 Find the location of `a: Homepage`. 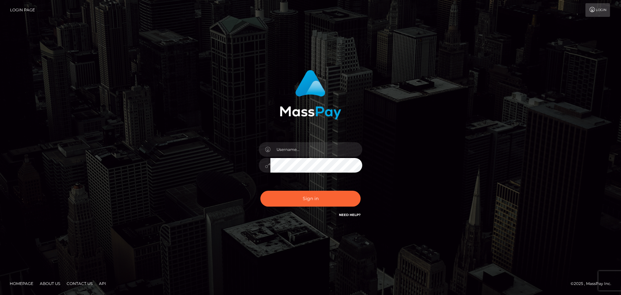

a: Homepage is located at coordinates (21, 283).